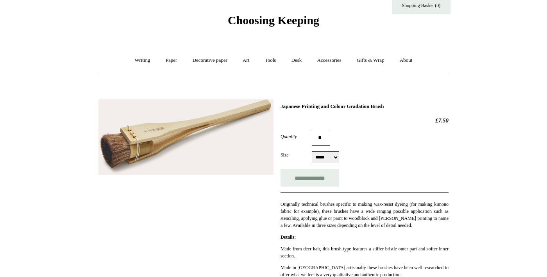 This screenshot has height=277, width=547. I want to click on span: Choosing Keeping, so click(273, 20).